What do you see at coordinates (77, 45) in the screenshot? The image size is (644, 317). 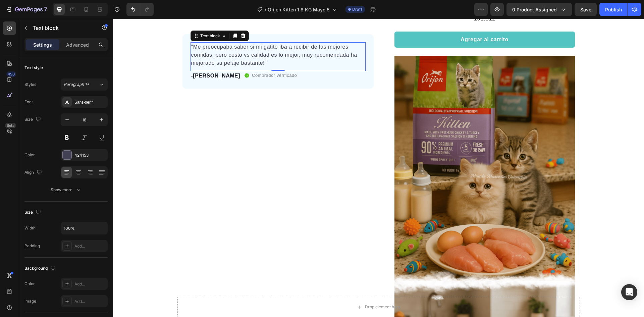 I see `p: Advanced` at bounding box center [77, 45].